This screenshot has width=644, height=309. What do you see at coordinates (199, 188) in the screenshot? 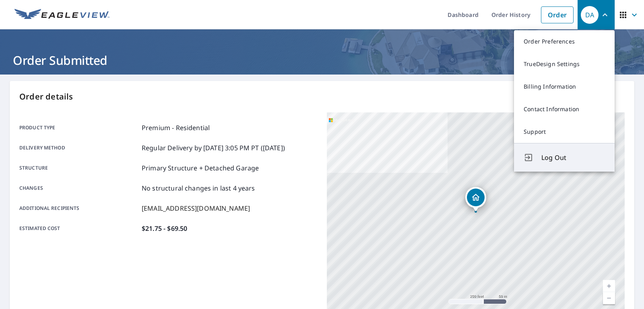
I see `p: No structural changes in last 4 years` at bounding box center [199, 188].